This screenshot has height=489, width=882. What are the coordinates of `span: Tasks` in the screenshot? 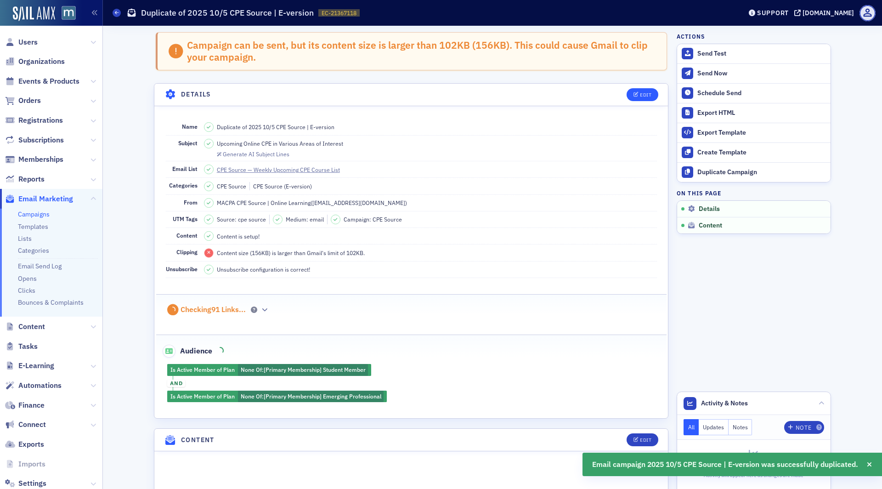 It's located at (28, 346).